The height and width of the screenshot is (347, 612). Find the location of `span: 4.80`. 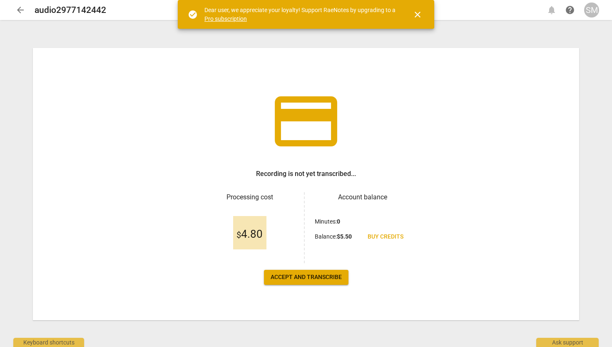

span: 4.80 is located at coordinates (250, 234).